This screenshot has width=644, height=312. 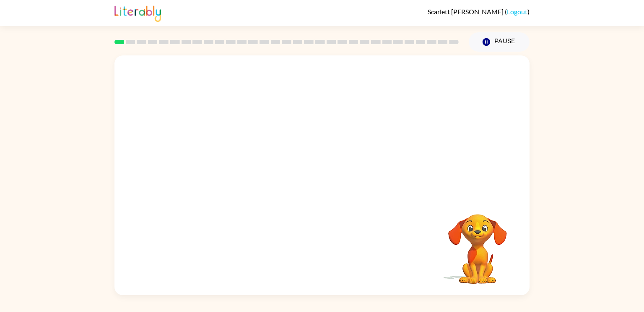 What do you see at coordinates (138, 13) in the screenshot?
I see `img: Literably` at bounding box center [138, 13].